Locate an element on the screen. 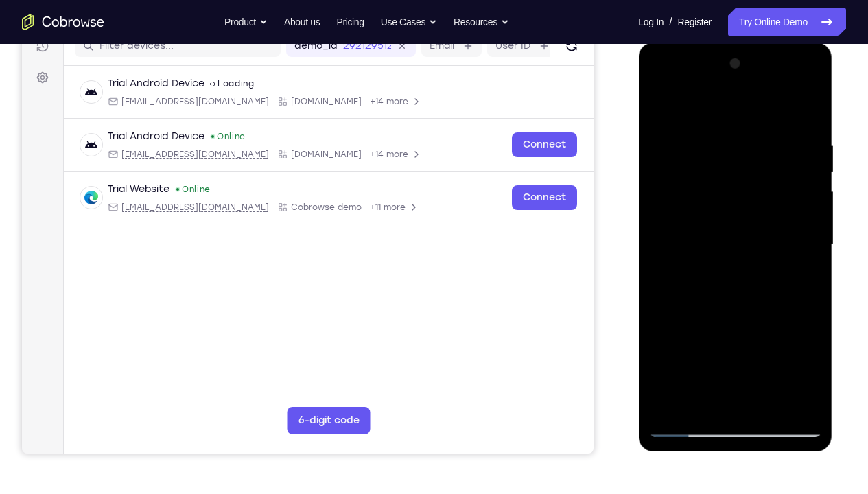  div: Trial Website is located at coordinates (117, 195).